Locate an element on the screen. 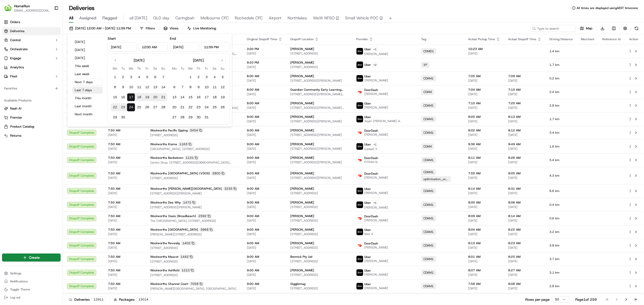  span: Orders is located at coordinates (15, 22).